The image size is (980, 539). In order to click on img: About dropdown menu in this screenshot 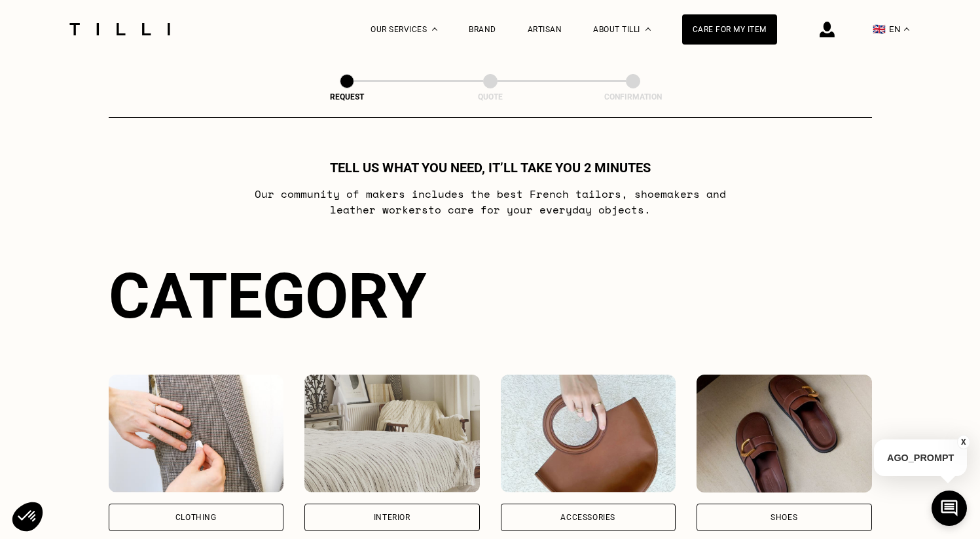, I will do `click(648, 28)`.